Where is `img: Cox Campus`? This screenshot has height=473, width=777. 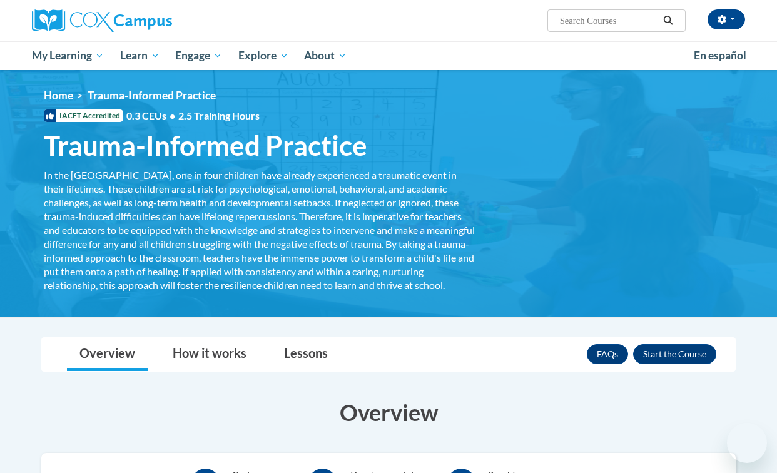
img: Cox Campus is located at coordinates (102, 21).